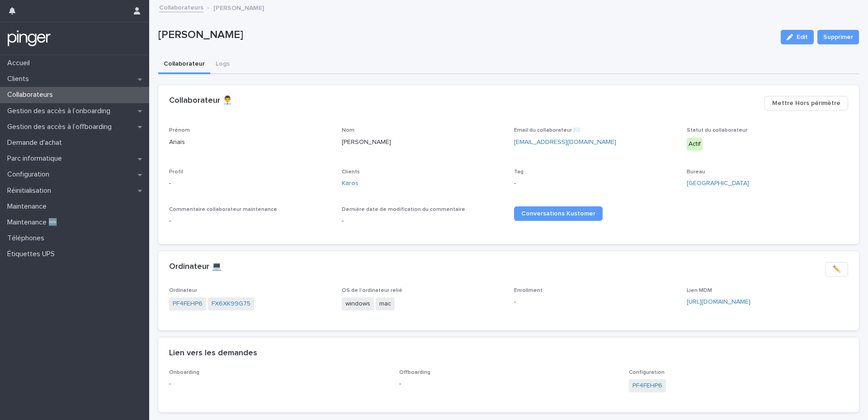 The image size is (868, 420). Describe the element at coordinates (250, 142) in the screenshot. I see `p: Anaïs` at that location.